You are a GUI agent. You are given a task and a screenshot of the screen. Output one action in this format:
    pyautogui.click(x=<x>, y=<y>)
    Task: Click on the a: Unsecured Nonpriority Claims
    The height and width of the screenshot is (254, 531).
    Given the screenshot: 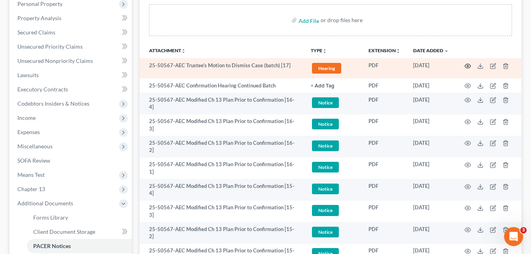 What is the action you would take?
    pyautogui.click(x=71, y=61)
    